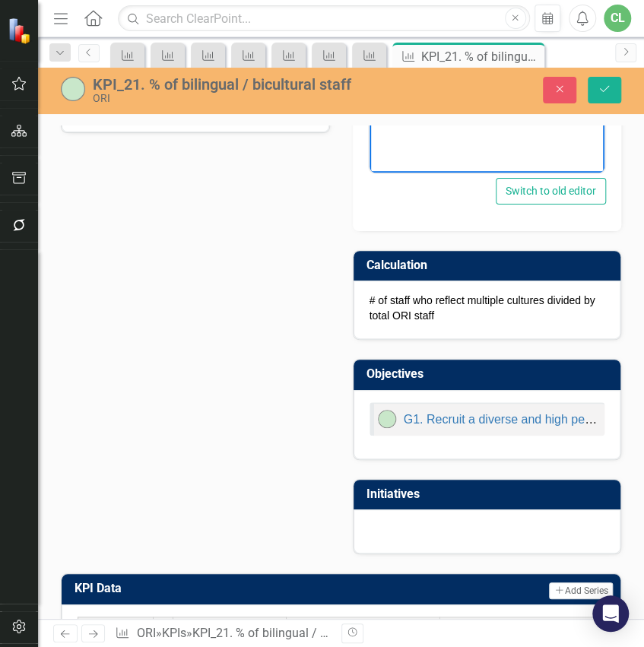 The image size is (644, 647). Describe the element at coordinates (490, 374) in the screenshot. I see `h3: Objectives` at that location.